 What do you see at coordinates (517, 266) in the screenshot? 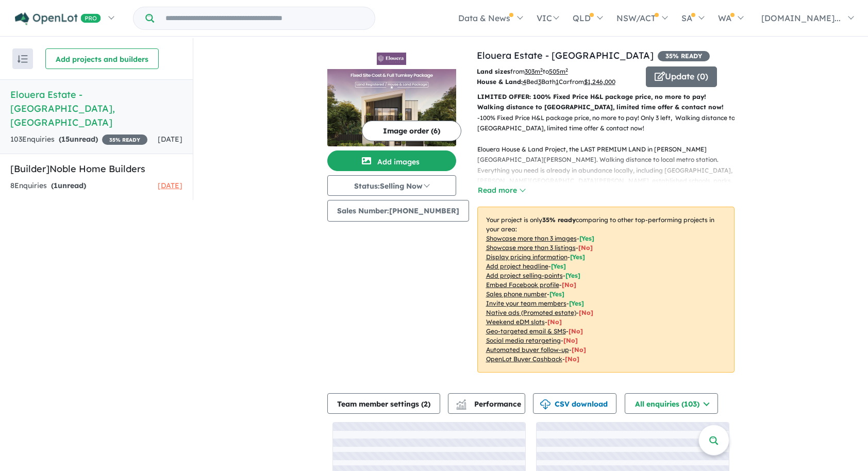
I see `u: Add project headline` at bounding box center [517, 266].